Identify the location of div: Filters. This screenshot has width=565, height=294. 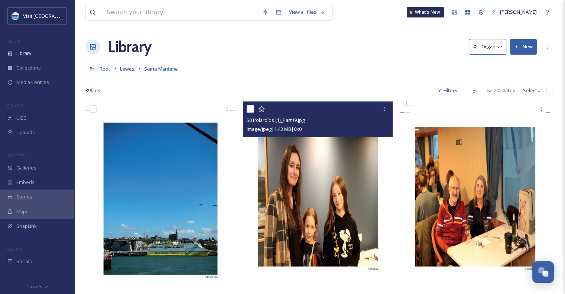
(447, 90).